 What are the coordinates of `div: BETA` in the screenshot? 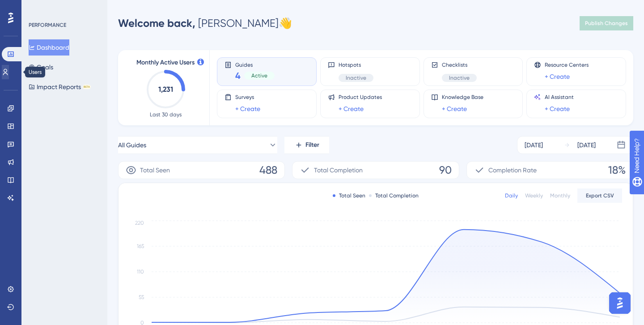 It's located at (87, 87).